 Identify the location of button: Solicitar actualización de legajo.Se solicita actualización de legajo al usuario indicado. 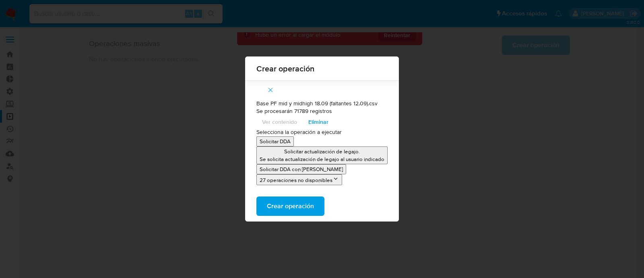
(322, 155).